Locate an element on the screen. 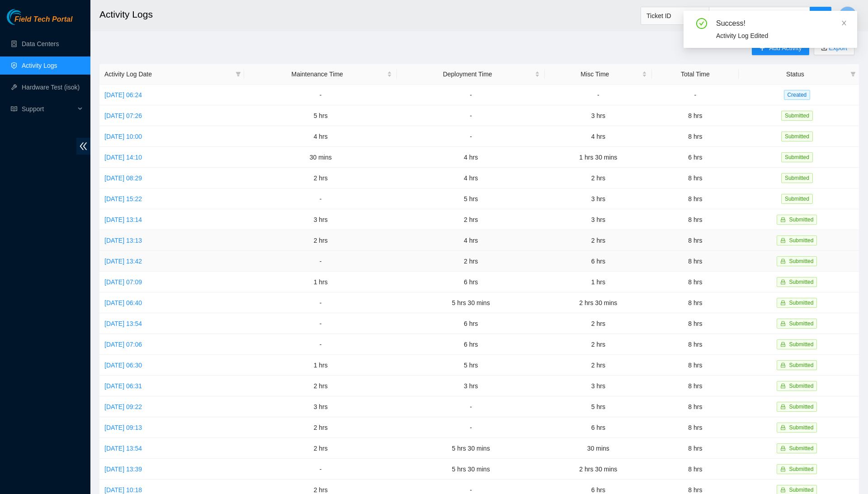 This screenshot has width=868, height=494. span: close is located at coordinates (843, 23).